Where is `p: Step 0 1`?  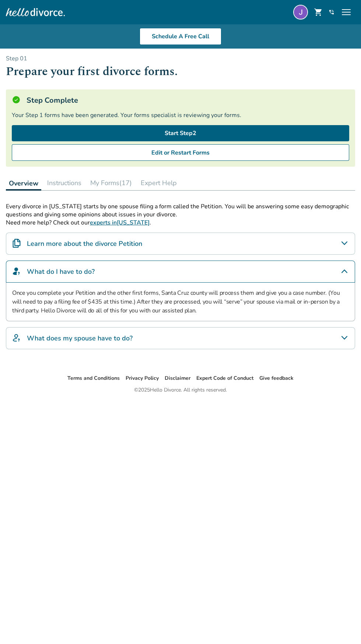 p: Step 0 1 is located at coordinates (180, 59).